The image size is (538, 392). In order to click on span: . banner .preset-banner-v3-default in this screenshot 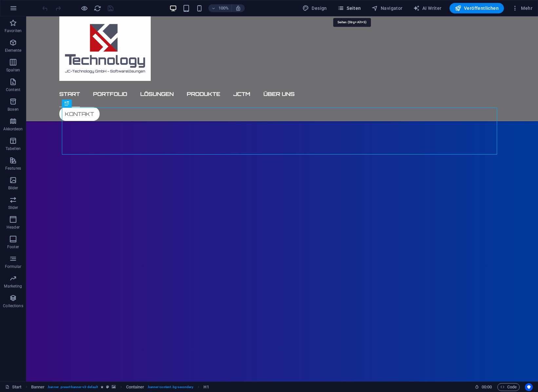, I will do `click(73, 387)`.